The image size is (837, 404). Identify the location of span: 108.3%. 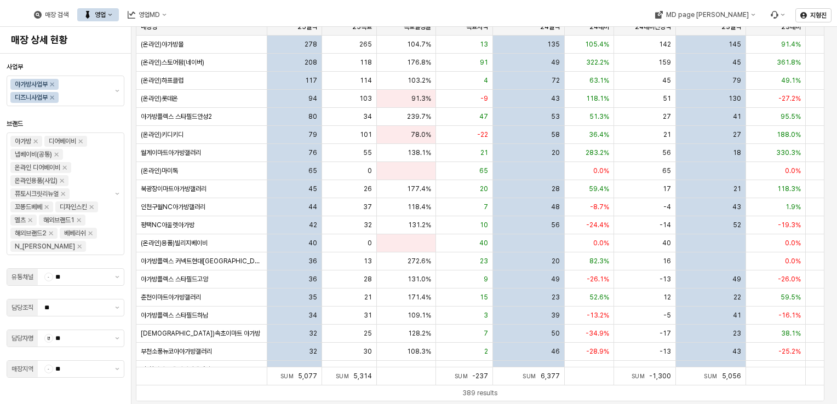
(419, 352).